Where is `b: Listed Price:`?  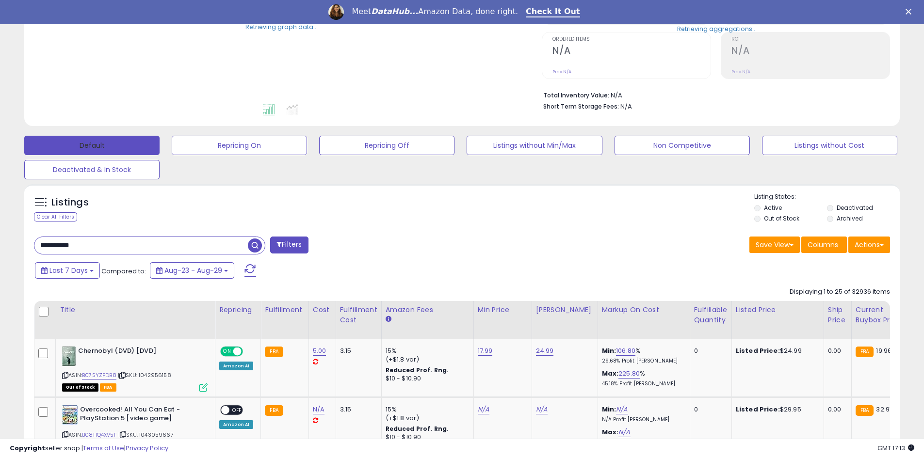 b: Listed Price: is located at coordinates (757, 409).